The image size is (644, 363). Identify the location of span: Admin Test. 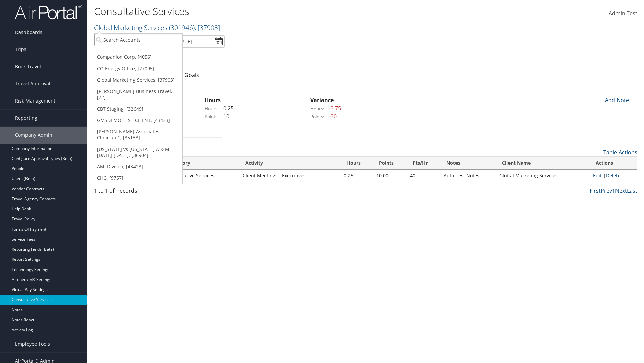
(623, 13).